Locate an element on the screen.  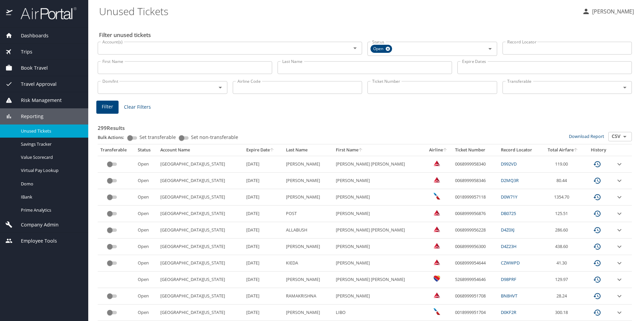
span: Risk Management is located at coordinates (37, 101).